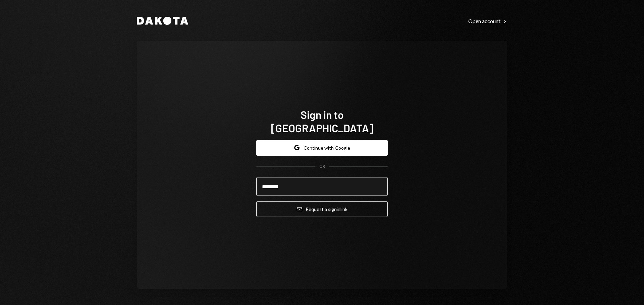  What do you see at coordinates (488, 21) in the screenshot?
I see `a: Open account` at bounding box center [488, 21].